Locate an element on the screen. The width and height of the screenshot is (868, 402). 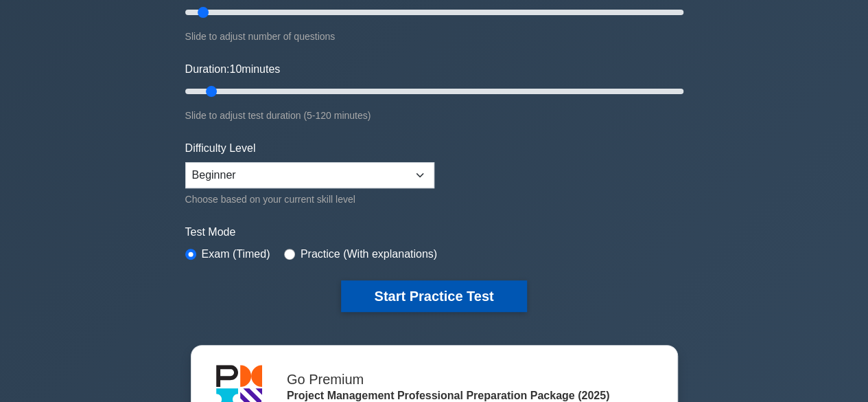
div: Slide to adjust number of questions is located at coordinates (434, 36).